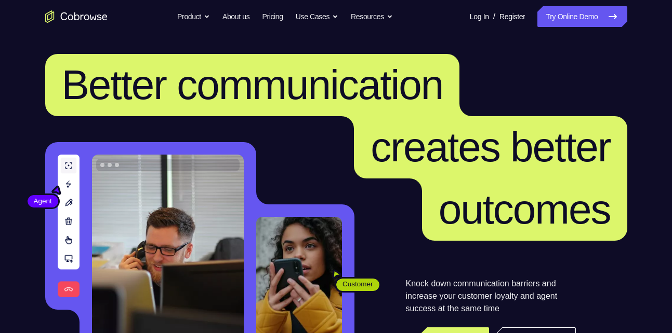 This screenshot has height=333, width=672. What do you see at coordinates (76, 17) in the screenshot?
I see `a: Go to the home page` at bounding box center [76, 17].